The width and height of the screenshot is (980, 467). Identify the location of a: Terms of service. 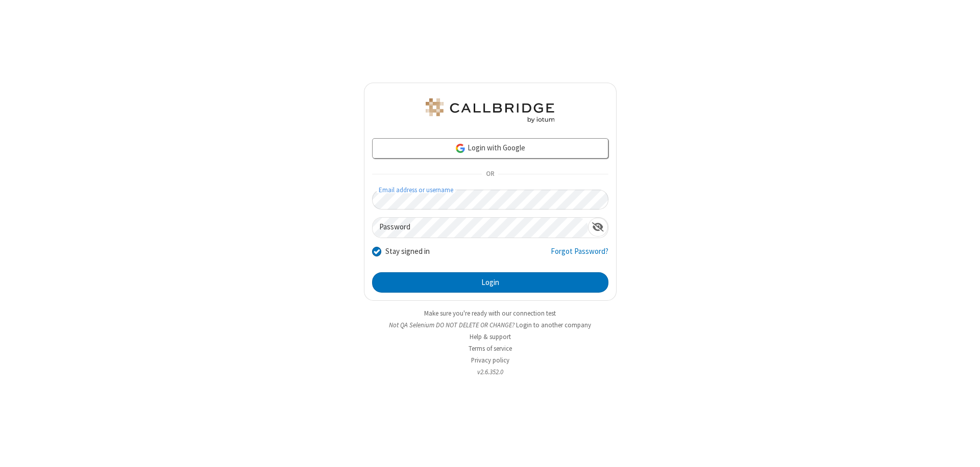
(490, 348).